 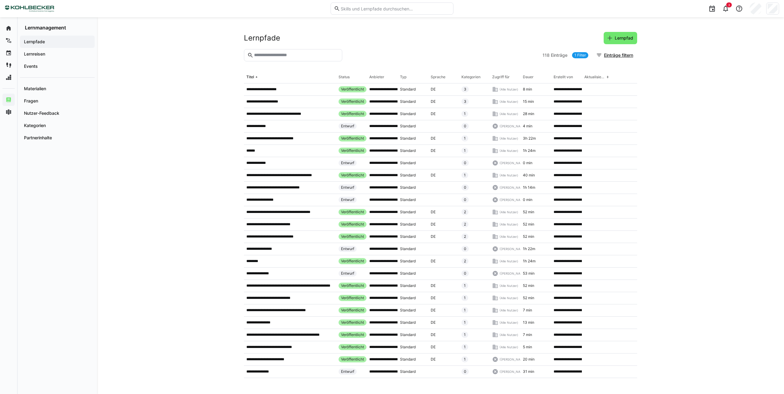 What do you see at coordinates (528, 114) in the screenshot?
I see `span: 28 min` at bounding box center [528, 114].